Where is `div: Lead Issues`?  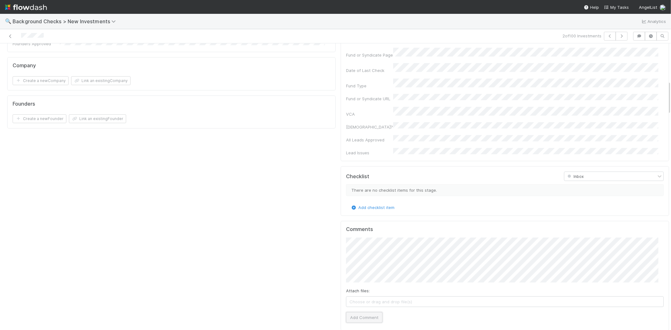
div: Lead Issues is located at coordinates (370, 153).